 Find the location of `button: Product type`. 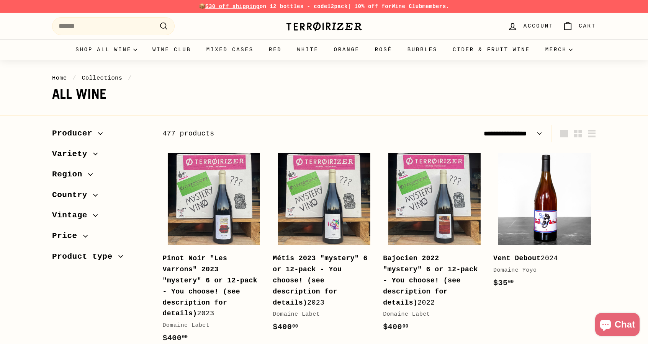

button: Product type is located at coordinates (101, 259).